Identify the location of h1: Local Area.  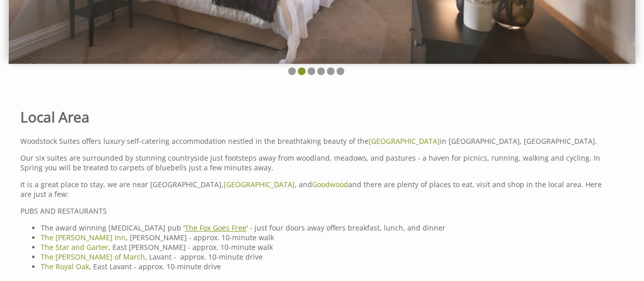
(316, 117).